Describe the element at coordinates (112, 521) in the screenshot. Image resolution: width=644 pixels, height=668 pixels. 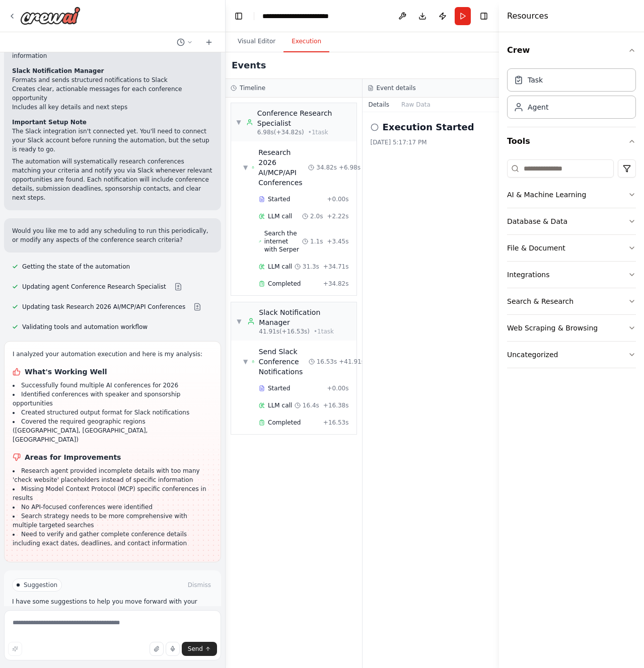
I see `li: Search strategy needs to be more comprehensive with multiple targeted searches` at that location.